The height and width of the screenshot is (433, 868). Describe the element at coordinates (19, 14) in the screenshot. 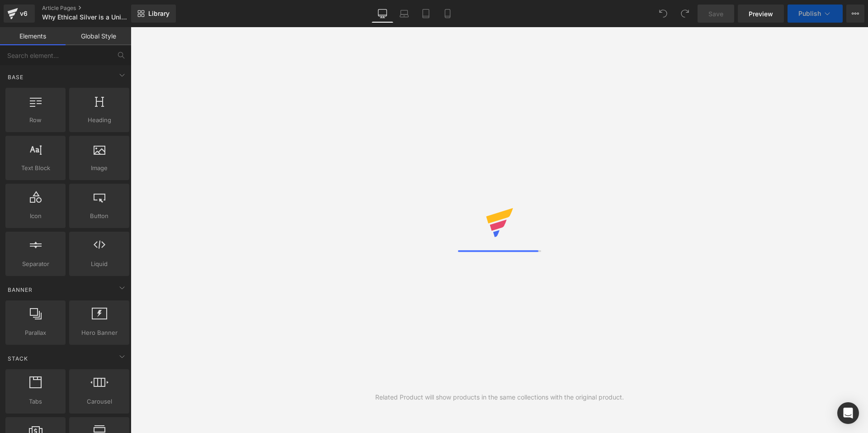

I see `a: v6` at that location.